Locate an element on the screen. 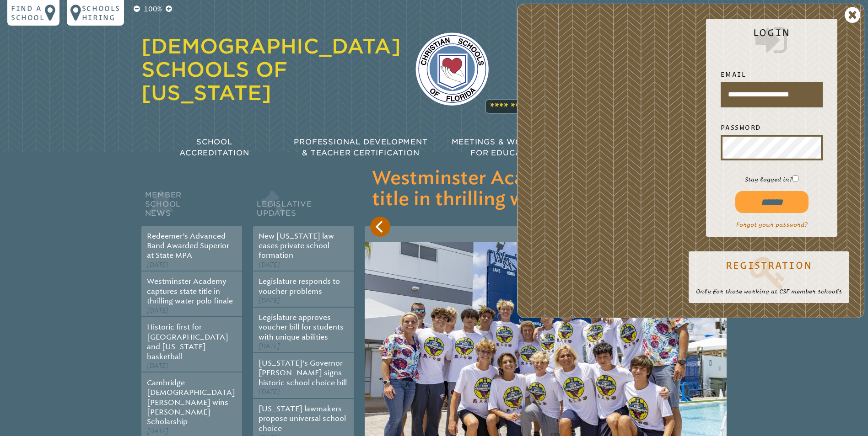 The image size is (868, 436). h2: Login is located at coordinates (771, 43).